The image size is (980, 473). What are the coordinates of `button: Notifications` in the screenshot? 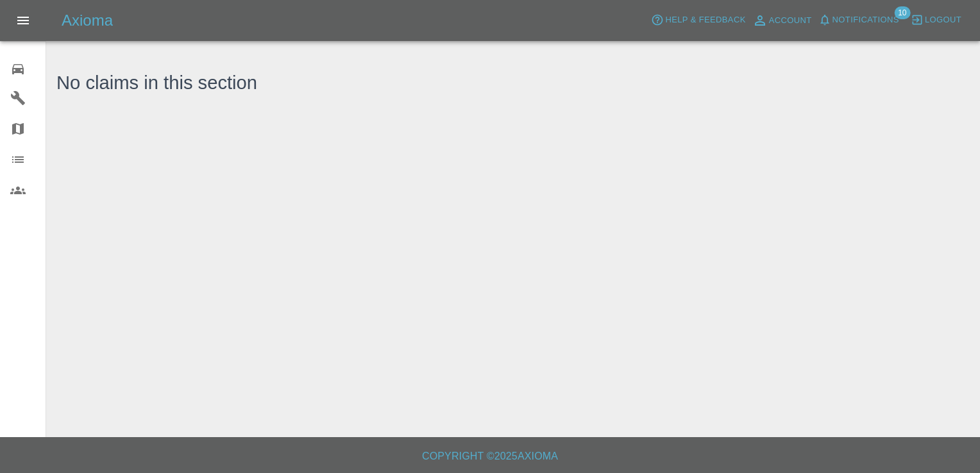 It's located at (859, 20).